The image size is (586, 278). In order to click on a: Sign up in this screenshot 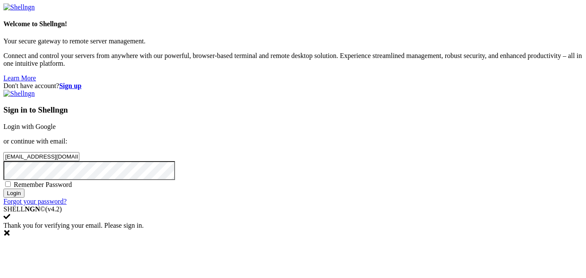, I will do `click(70, 85)`.